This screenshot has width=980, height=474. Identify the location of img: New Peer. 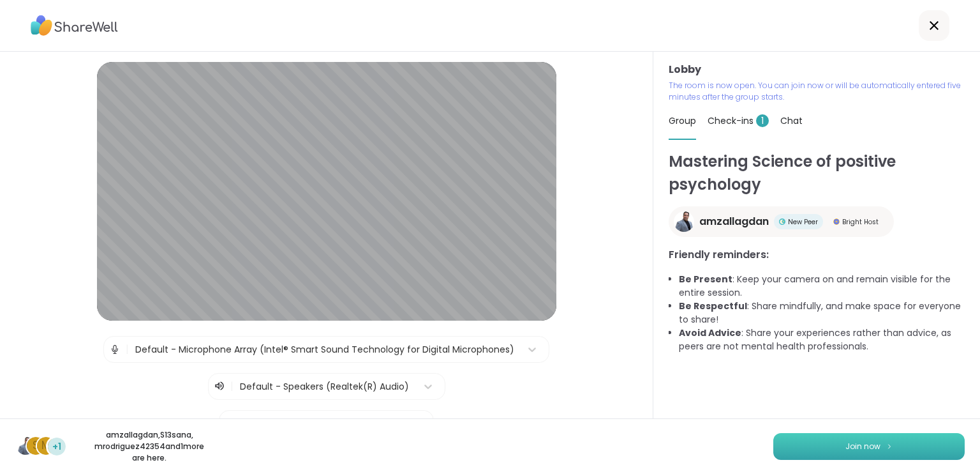
(782, 222).